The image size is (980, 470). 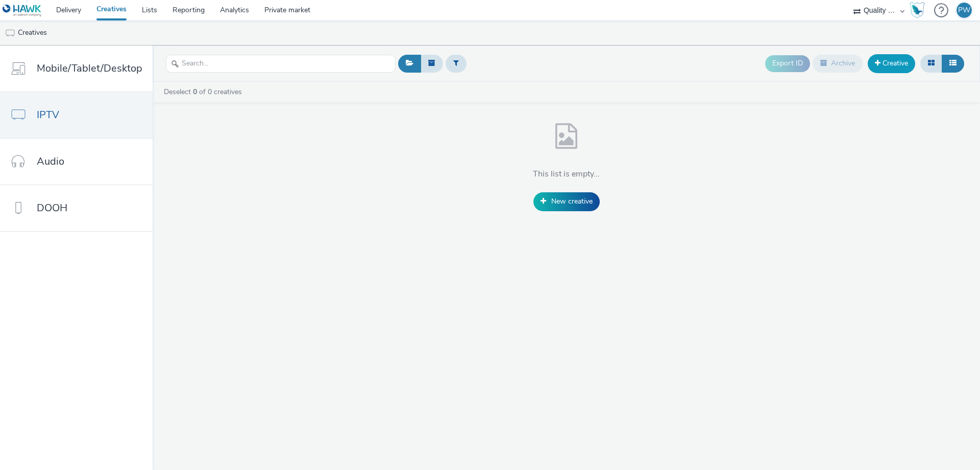 I want to click on button: Export ID, so click(x=788, y=63).